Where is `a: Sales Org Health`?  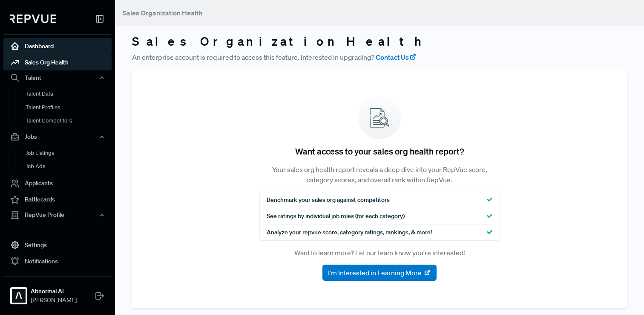
a: Sales Org Health is located at coordinates (57, 62).